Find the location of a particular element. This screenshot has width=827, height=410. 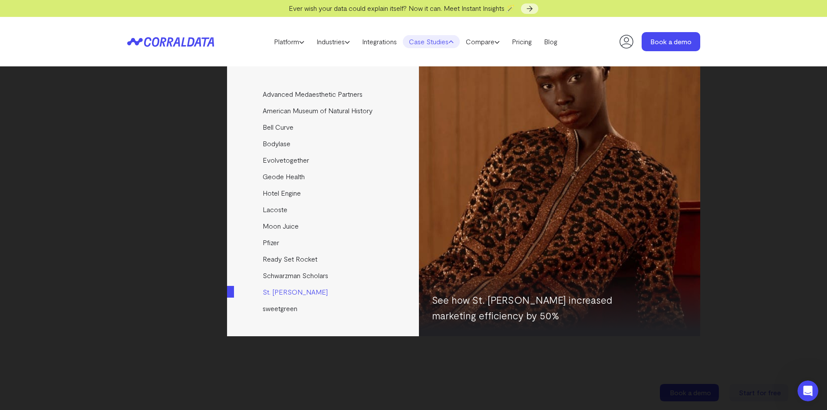

a: sweetgreen is located at coordinates (323, 309).